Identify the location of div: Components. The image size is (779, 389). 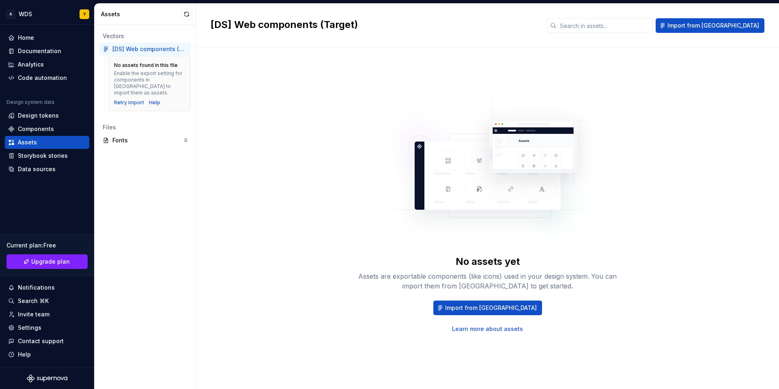
(36, 129).